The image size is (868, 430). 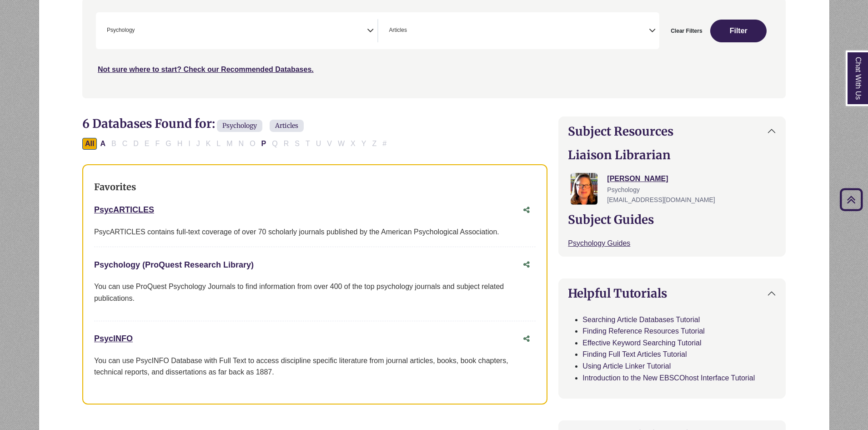 I want to click on a: Finding Full Text Articles Tutorial, so click(x=635, y=354).